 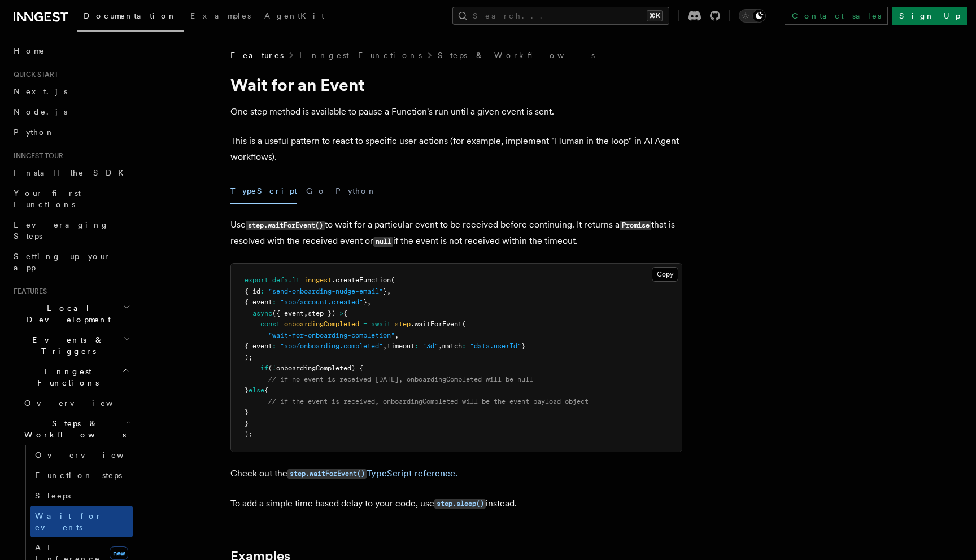 I want to click on span: Node.js, so click(x=40, y=112).